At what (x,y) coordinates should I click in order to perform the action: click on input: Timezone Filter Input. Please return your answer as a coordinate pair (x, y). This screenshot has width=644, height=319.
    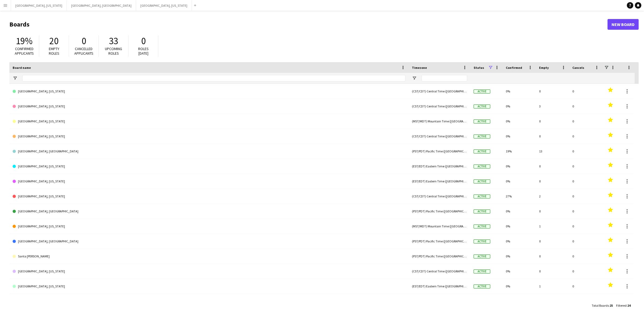
    Looking at the image, I should click on (444, 78).